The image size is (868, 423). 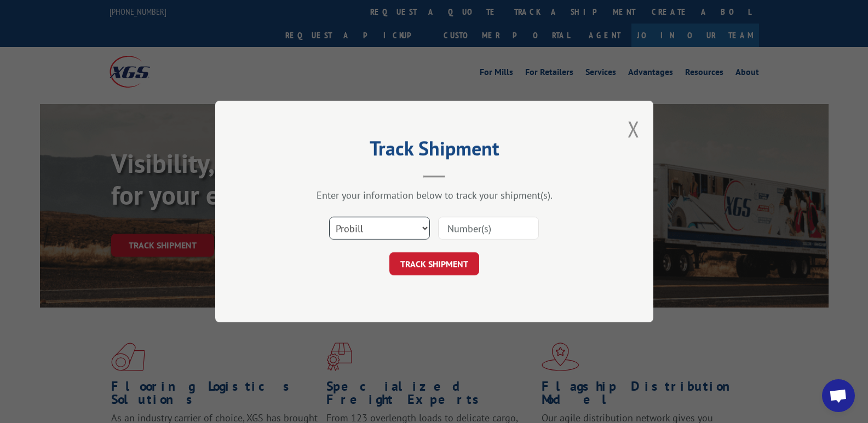 What do you see at coordinates (838, 396) in the screenshot?
I see `div: Open chat` at bounding box center [838, 396].